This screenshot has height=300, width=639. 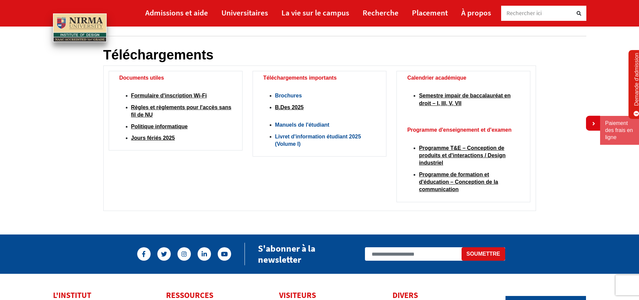 I want to click on font: Placement, so click(x=430, y=12).